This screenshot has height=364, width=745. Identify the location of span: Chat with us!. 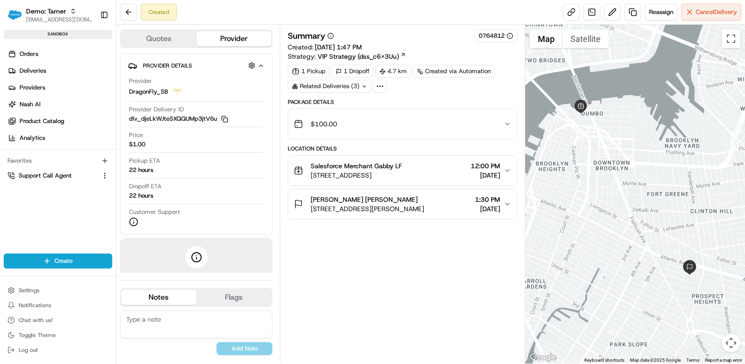
(35, 320).